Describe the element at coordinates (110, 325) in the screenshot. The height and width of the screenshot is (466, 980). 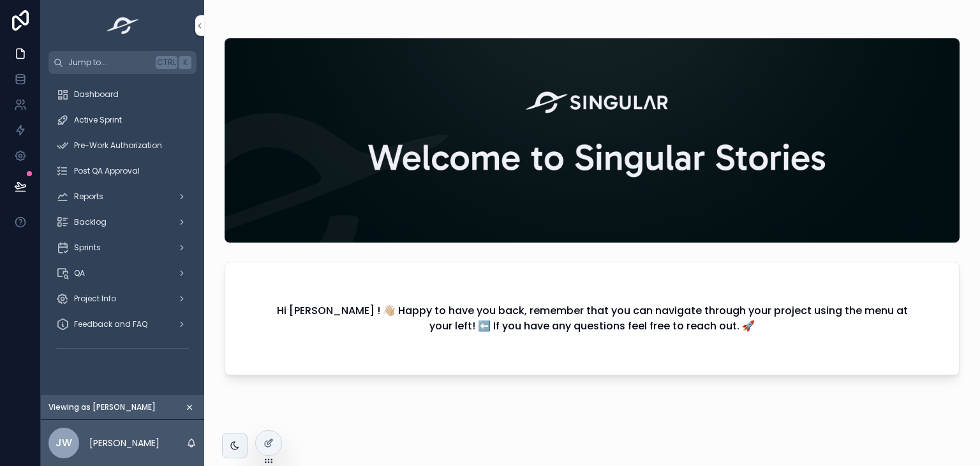
I see `span: Feedback and FAQ` at that location.